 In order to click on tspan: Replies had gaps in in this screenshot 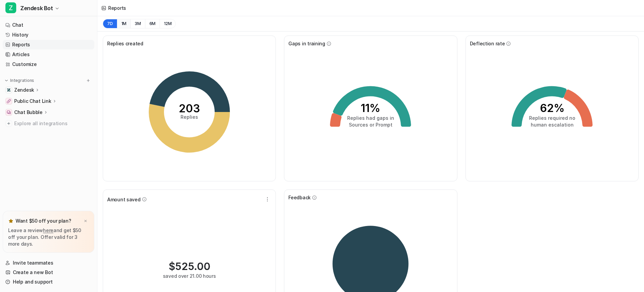, I will do `click(370, 118)`.